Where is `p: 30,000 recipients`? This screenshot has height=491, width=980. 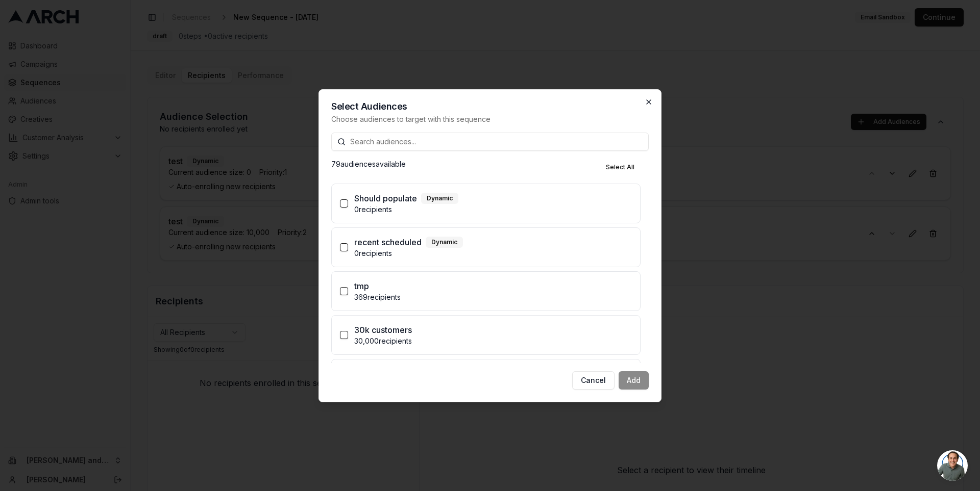
p: 30,000 recipients is located at coordinates (493, 341).